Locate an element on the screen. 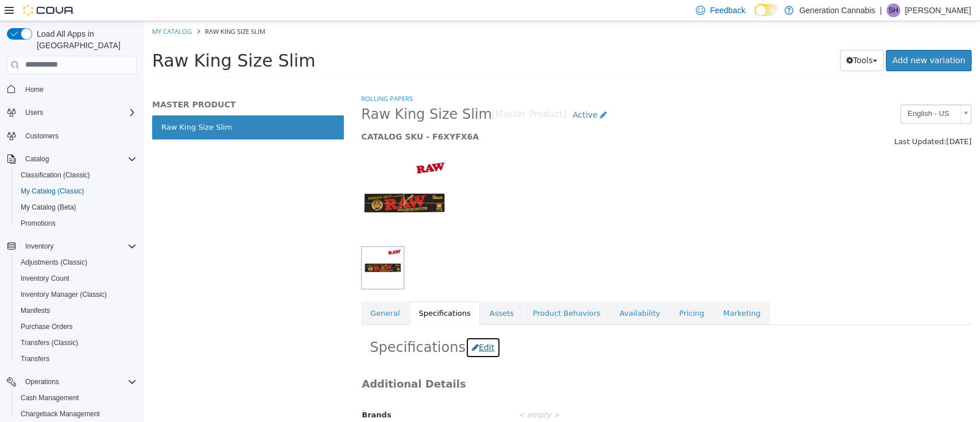  h5: CATALOG SKU - F6XYFX6A is located at coordinates (444, 116).